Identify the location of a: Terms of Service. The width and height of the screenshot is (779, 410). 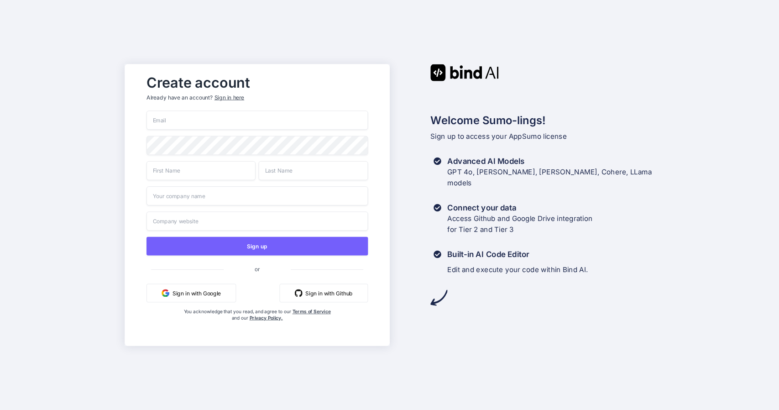
(311, 311).